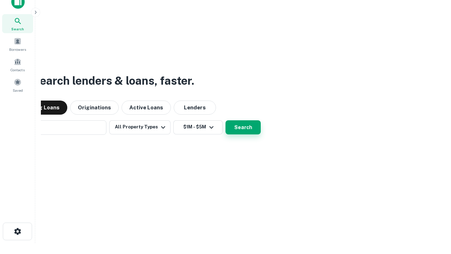 This screenshot has height=254, width=451. What do you see at coordinates (18, 64) in the screenshot?
I see `a: Contacts` at bounding box center [18, 64].